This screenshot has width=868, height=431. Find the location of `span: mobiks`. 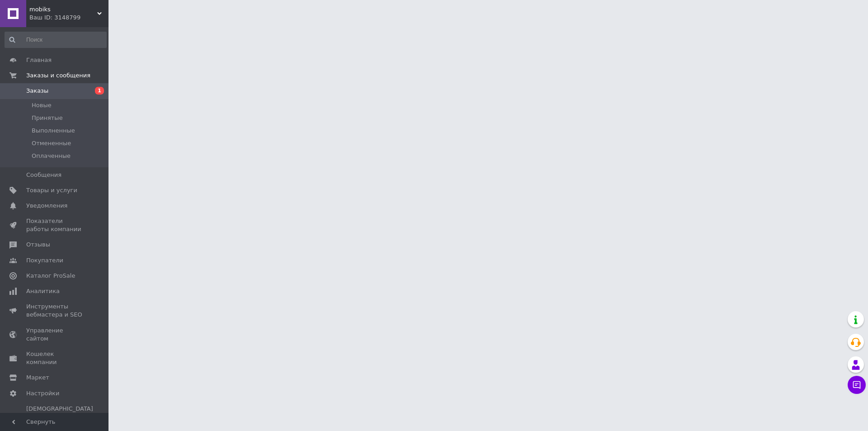

span: mobiks is located at coordinates (64, 10).